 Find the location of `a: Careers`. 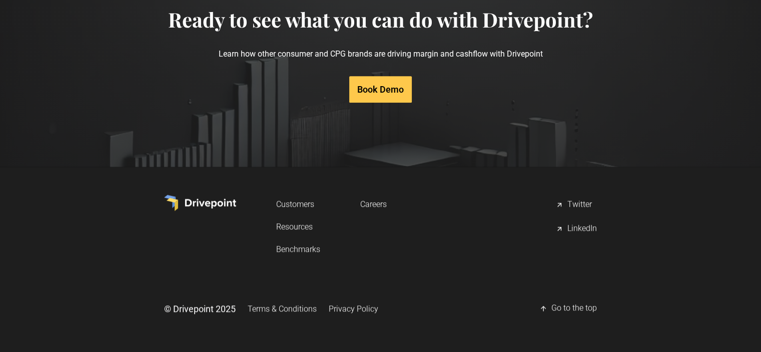

a: Careers is located at coordinates (373, 204).